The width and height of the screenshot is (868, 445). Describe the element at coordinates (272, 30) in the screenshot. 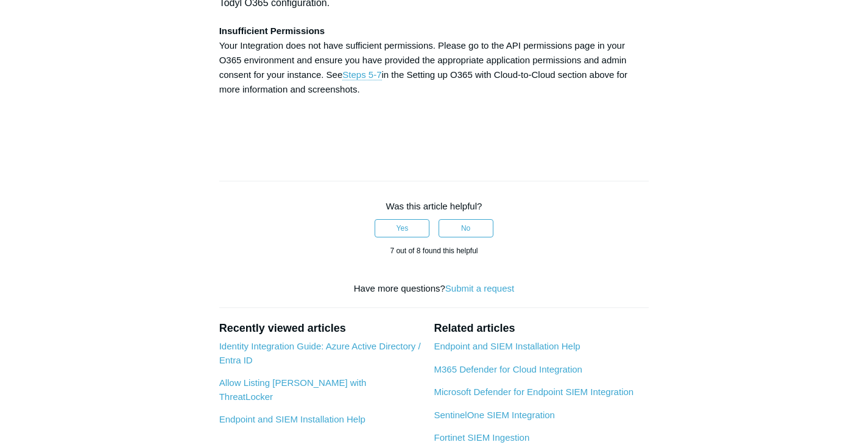

I see `strong: Insufficient Permissions` at that location.